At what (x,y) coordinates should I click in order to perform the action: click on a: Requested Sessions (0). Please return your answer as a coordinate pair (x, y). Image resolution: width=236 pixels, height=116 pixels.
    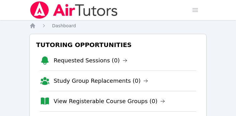
    Looking at the image, I should click on (91, 61).